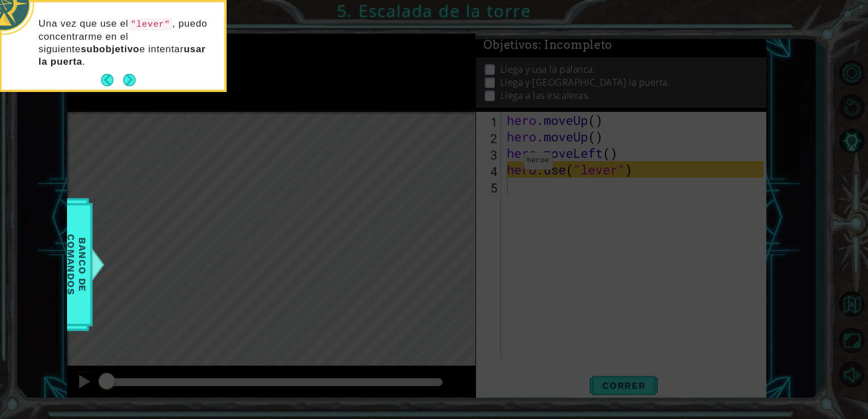 Image resolution: width=868 pixels, height=419 pixels. What do you see at coordinates (127, 43) in the screenshot?
I see `p: Una vez que use el , puedo concentrarme en el siguiente e intentar .` at bounding box center [127, 43].